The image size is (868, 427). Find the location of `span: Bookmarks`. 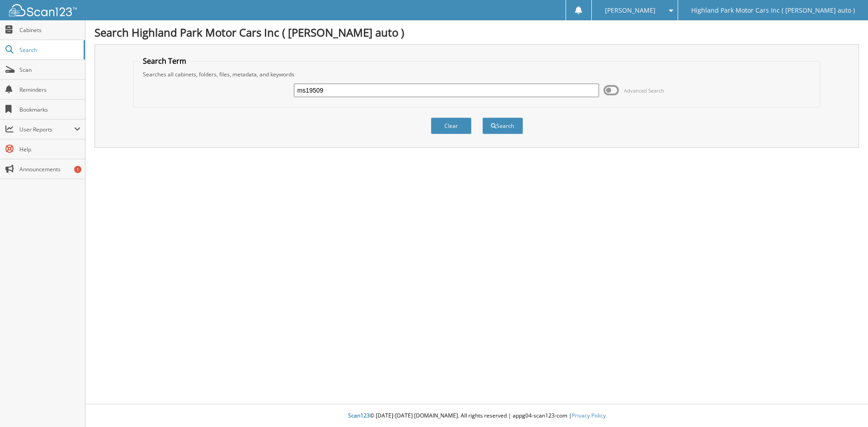

span: Bookmarks is located at coordinates (50, 109).